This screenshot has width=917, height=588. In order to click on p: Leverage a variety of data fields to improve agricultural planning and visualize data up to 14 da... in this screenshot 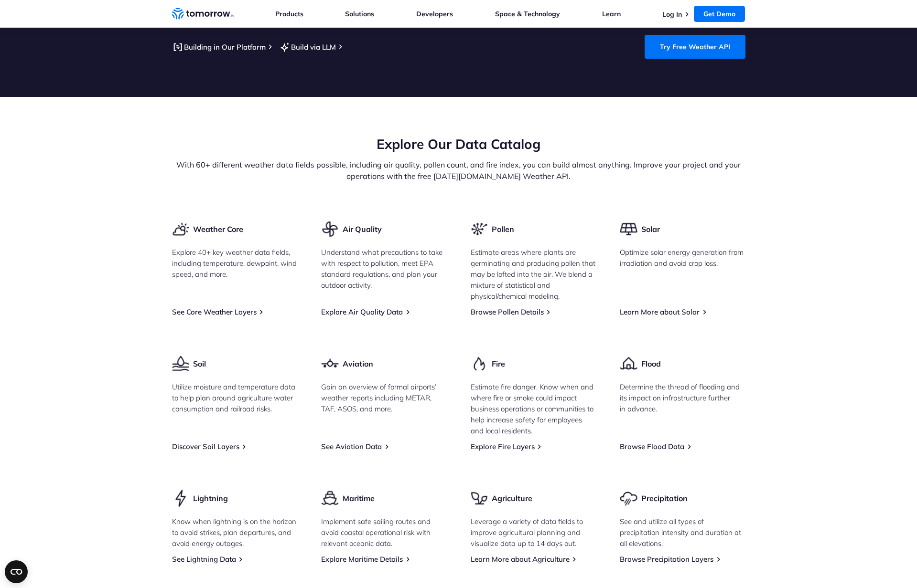, I will do `click(533, 532)`.